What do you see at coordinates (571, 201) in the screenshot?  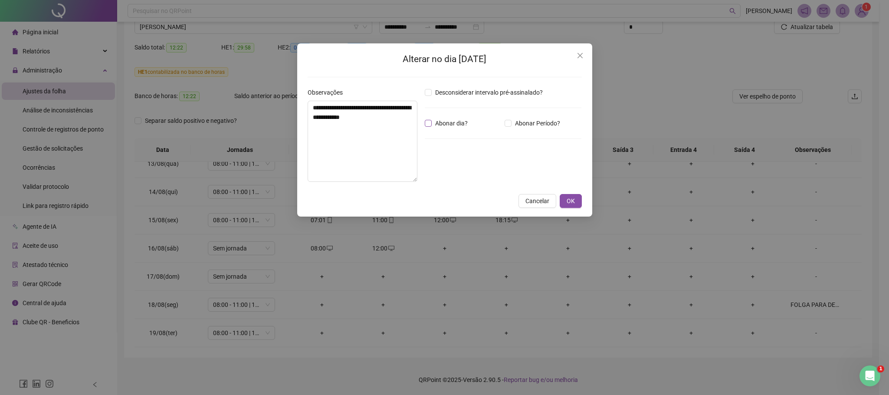 I see `button: OK` at bounding box center [571, 201].